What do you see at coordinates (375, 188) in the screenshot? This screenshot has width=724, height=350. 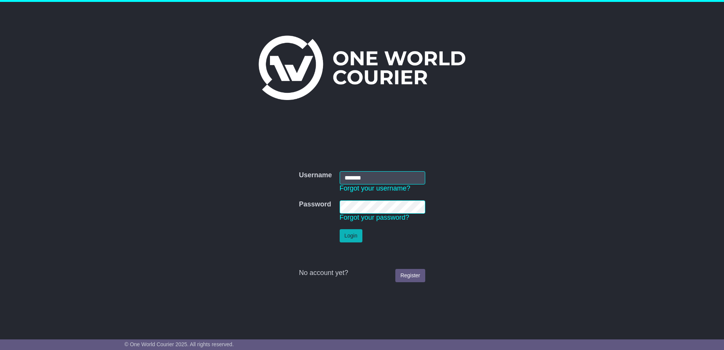 I see `a: Forgot your username?` at bounding box center [375, 188].